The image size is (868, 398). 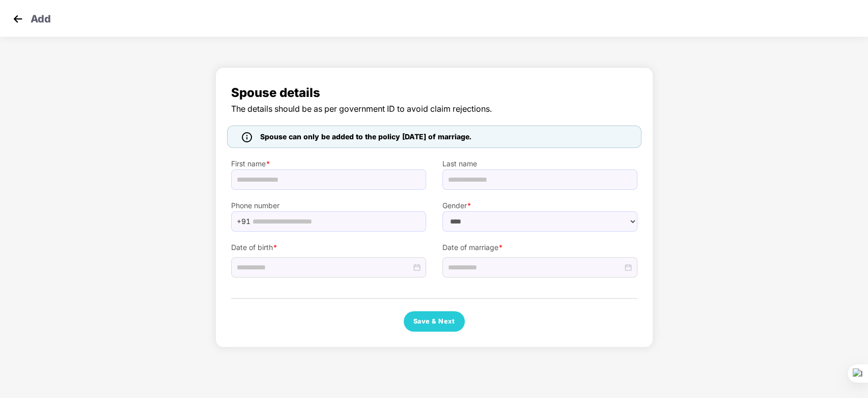 What do you see at coordinates (328, 164) in the screenshot?
I see `label: First name` at bounding box center [328, 164].